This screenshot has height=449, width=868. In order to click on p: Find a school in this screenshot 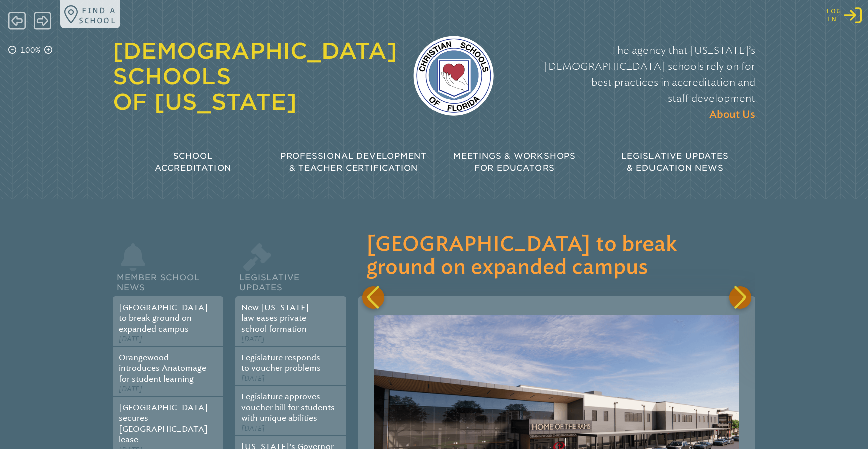, I will do `click(98, 15)`.